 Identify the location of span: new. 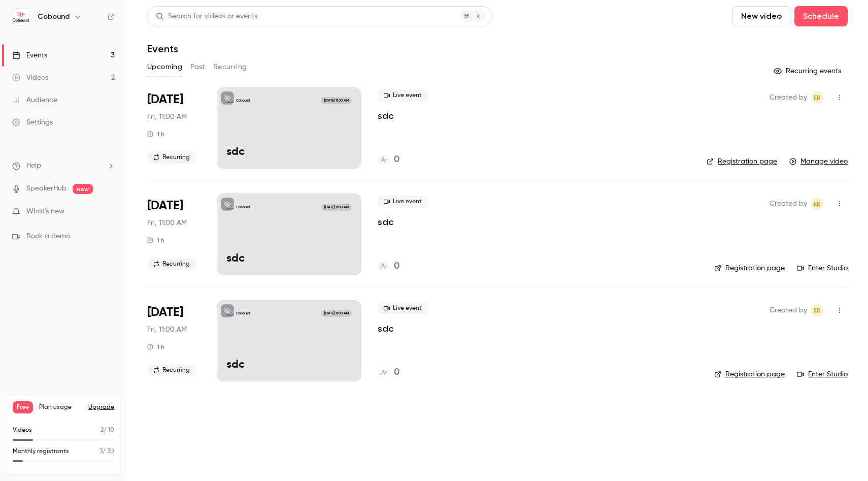
(83, 189).